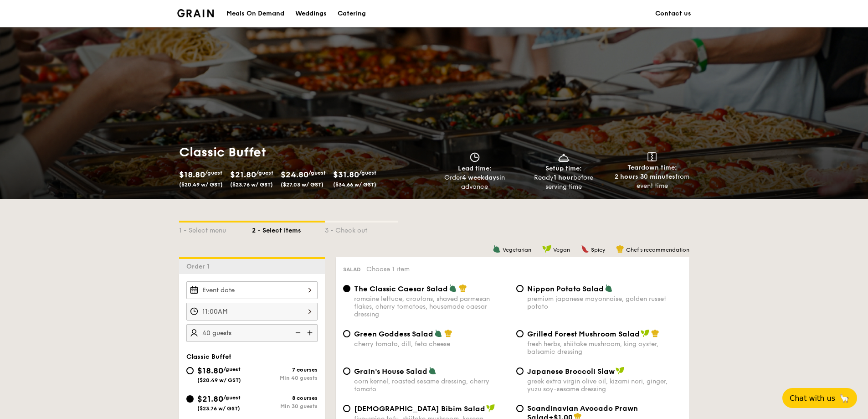  Describe the element at coordinates (561, 250) in the screenshot. I see `span: Vegan` at that location.